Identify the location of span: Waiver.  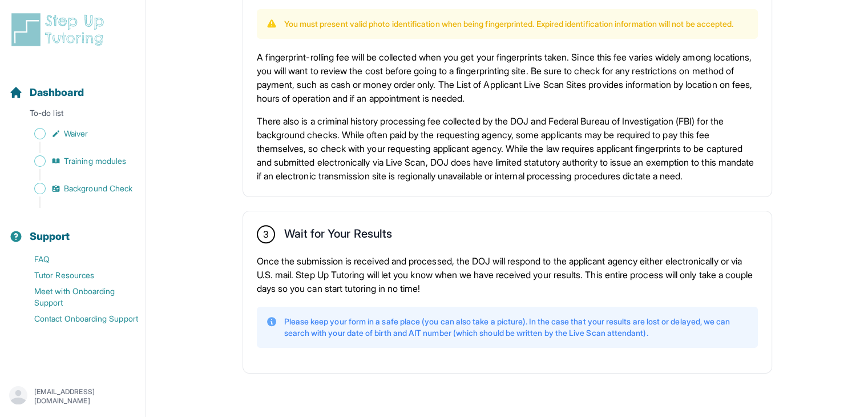
(76, 134).